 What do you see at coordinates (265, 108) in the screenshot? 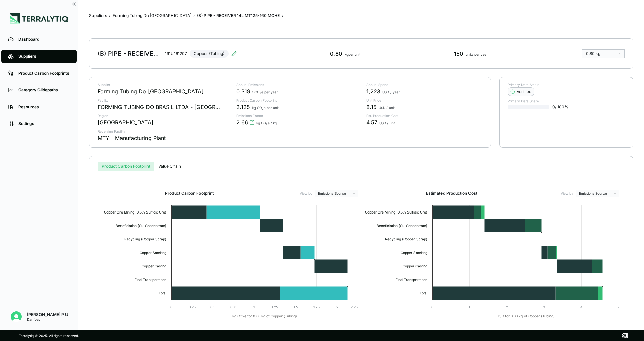
I see `span: kg CO e per unit` at bounding box center [265, 108].